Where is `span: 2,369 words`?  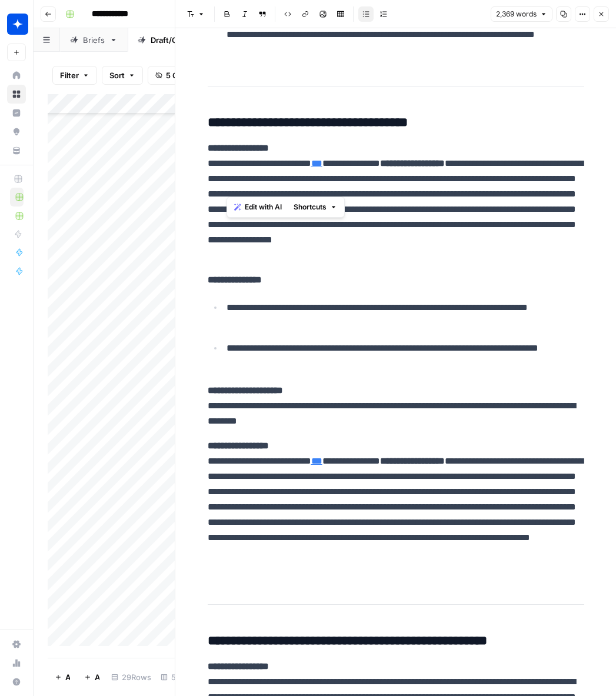 span: 2,369 words is located at coordinates (516, 14).